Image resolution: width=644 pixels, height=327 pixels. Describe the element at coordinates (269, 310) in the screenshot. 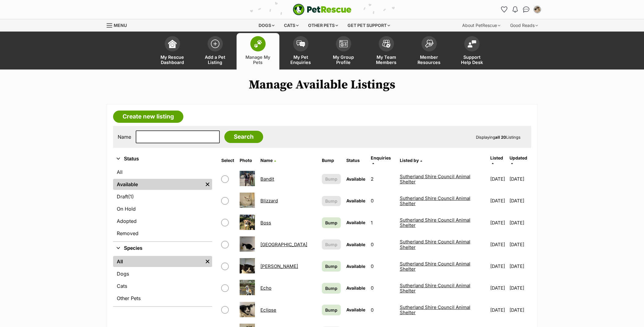

I see `a: Eclipse` at that location.